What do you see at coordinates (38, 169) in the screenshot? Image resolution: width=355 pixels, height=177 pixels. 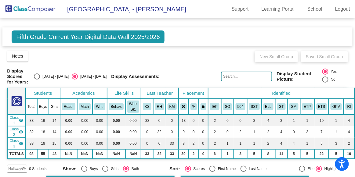 I see `span: 0 Students` at bounding box center [38, 169].